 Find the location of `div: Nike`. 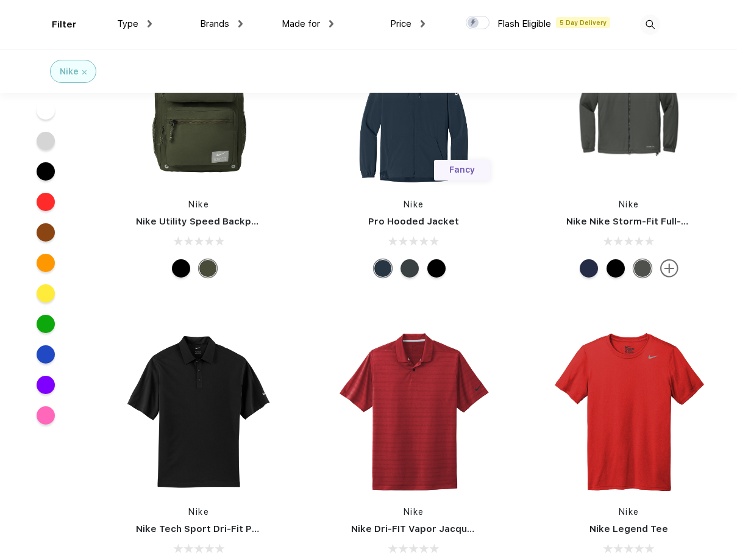

div: Nike is located at coordinates (69, 71).